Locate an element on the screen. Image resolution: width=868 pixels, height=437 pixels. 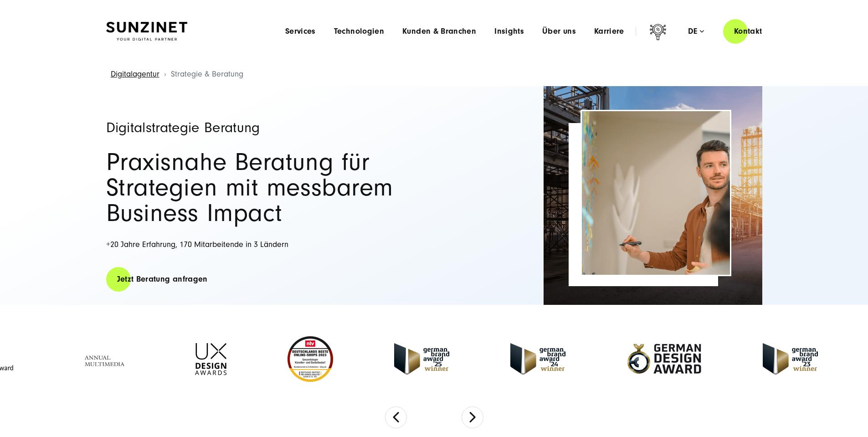
a: Services is located at coordinates (300, 31).